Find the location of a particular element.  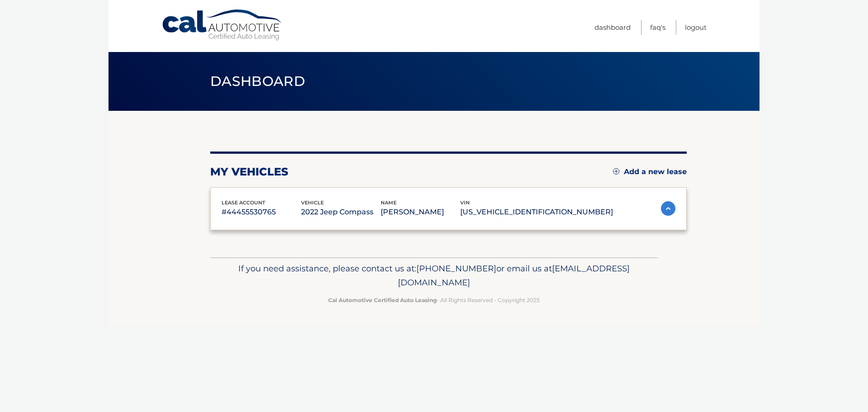

p: - All Rights Reserved - Copyright 2025 is located at coordinates (434, 300).